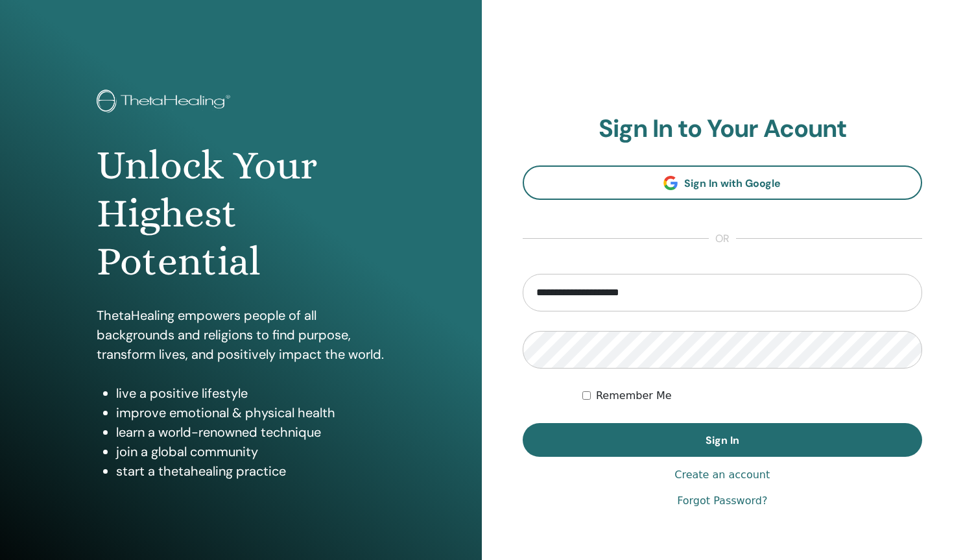 The width and height of the screenshot is (963, 560). What do you see at coordinates (241, 214) in the screenshot?
I see `h1: Unlock Your Highest Potential` at bounding box center [241, 214].